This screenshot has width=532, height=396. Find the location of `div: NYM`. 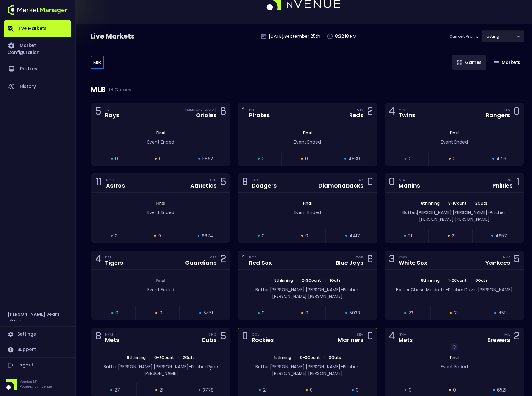

div: NYM is located at coordinates (112, 334).